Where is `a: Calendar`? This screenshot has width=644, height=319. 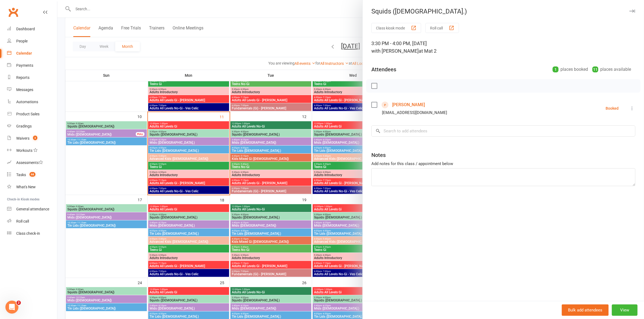
a: Calendar is located at coordinates (32, 54).